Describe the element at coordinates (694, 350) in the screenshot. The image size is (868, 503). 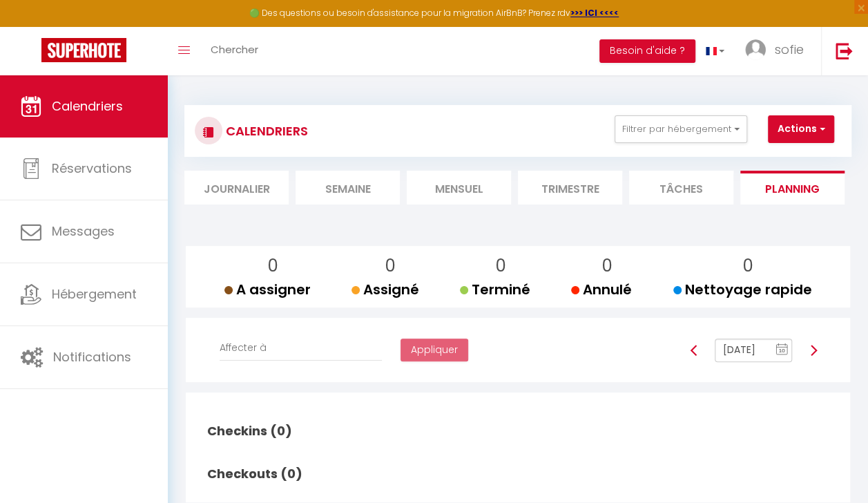
I see `img: arrow-left3.svg` at that location.